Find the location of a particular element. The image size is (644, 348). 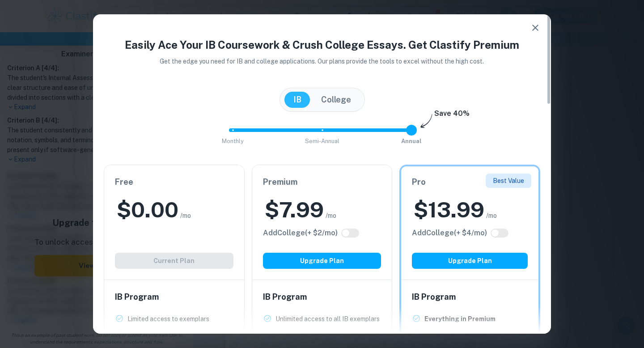

h6: Premium is located at coordinates (322, 182).